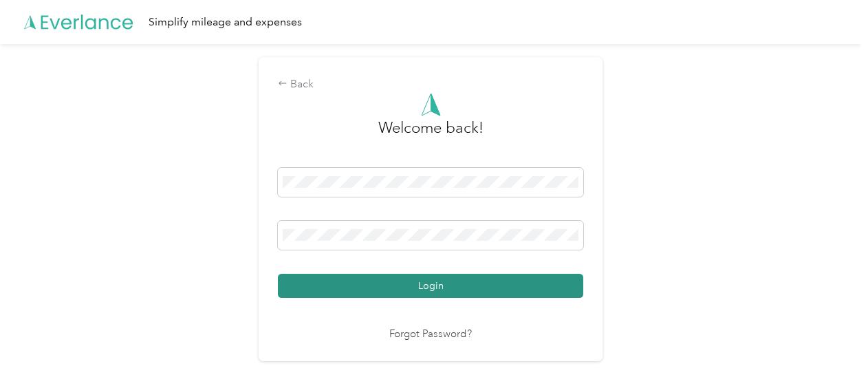 This screenshot has width=868, height=388. Describe the element at coordinates (430, 334) in the screenshot. I see `a: Forgot Password?` at that location.